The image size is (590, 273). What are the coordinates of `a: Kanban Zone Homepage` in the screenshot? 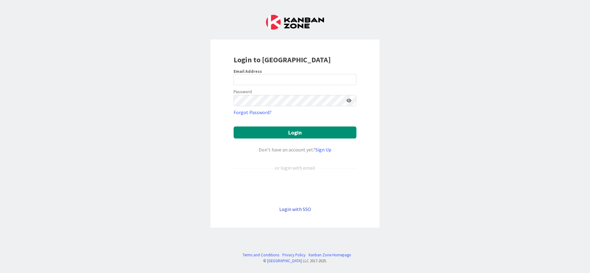 It's located at (330, 255).